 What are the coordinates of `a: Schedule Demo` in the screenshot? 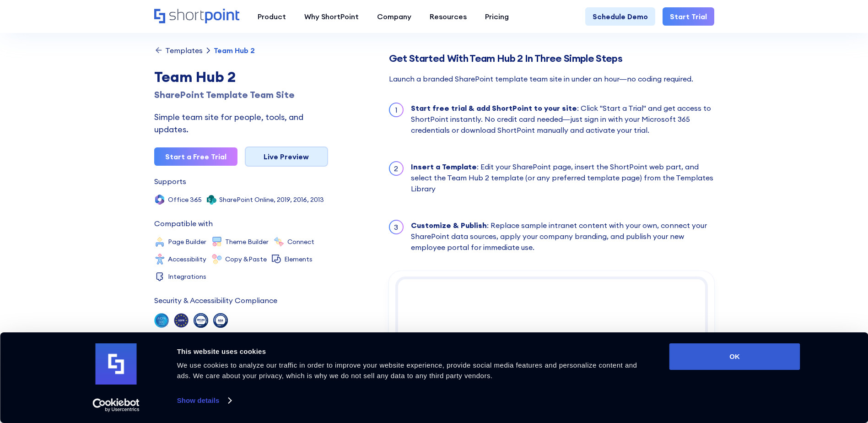 It's located at (620, 17).